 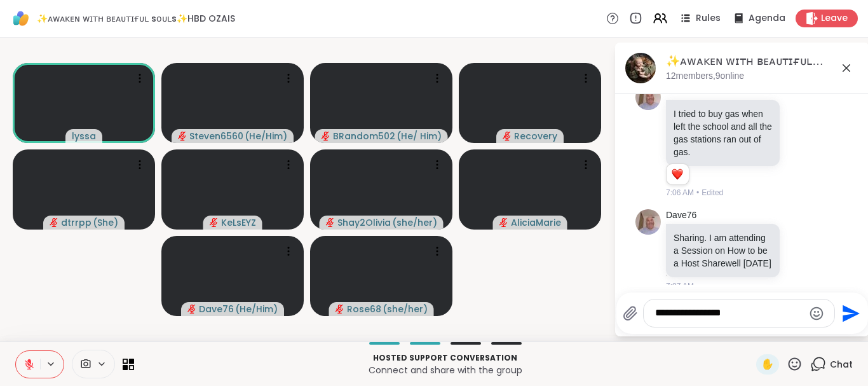 I want to click on span: BRandom502, so click(x=364, y=136).